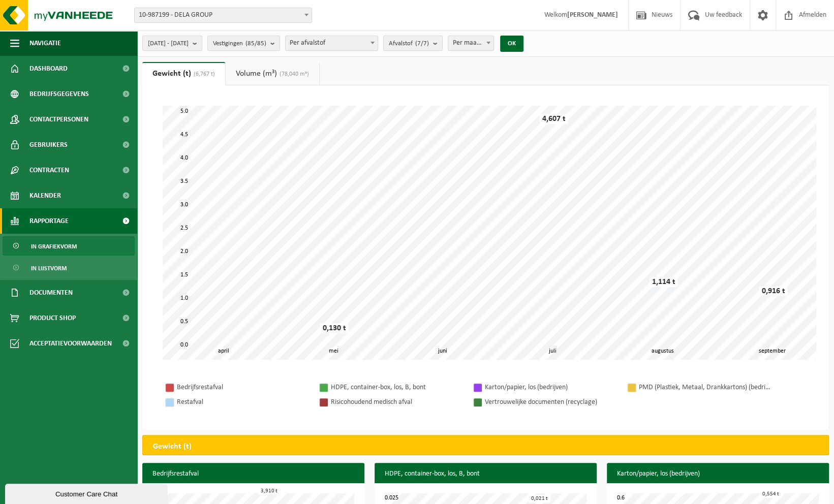 The height and width of the screenshot is (504, 834). What do you see at coordinates (244, 43) in the screenshot?
I see `button: Vestigingen(85/85)` at bounding box center [244, 43].